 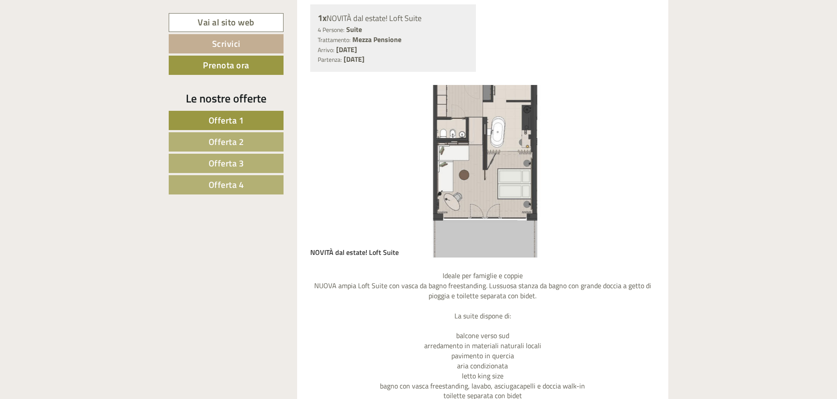 What do you see at coordinates (68, 37) in the screenshot?
I see `div: Buon giorno, come possiamo aiutarla?` at bounding box center [68, 37].